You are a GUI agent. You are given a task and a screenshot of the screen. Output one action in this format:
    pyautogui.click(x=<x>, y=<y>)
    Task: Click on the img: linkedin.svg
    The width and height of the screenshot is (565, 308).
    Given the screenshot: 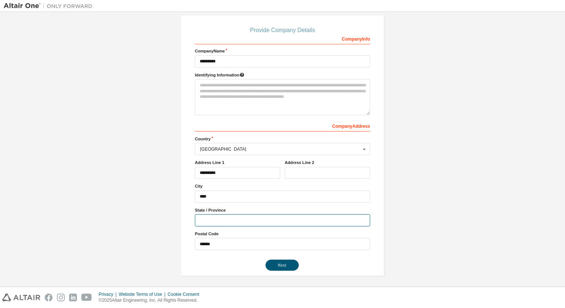 What is the action you would take?
    pyautogui.click(x=73, y=298)
    